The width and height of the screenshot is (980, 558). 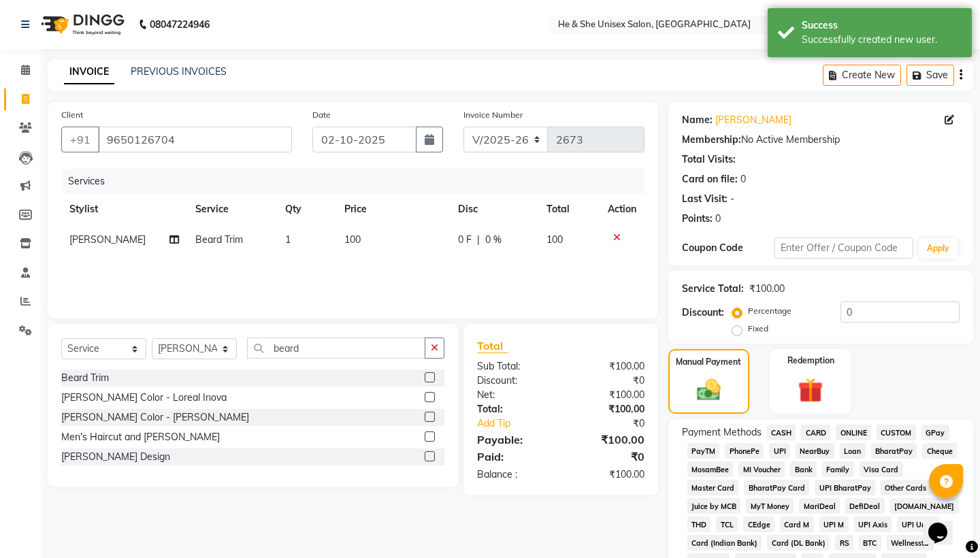 What do you see at coordinates (703, 451) in the screenshot?
I see `span: PayTM` at bounding box center [703, 451].